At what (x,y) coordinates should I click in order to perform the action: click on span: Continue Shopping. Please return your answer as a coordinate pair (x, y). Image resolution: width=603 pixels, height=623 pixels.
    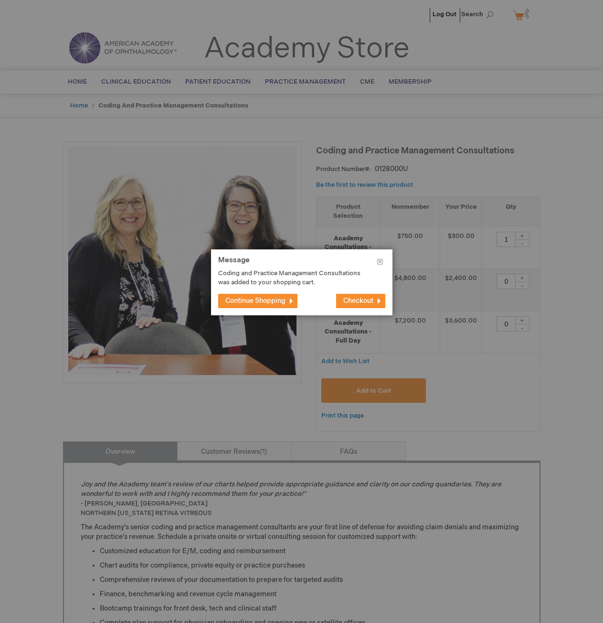
    Looking at the image, I should click on (255, 300).